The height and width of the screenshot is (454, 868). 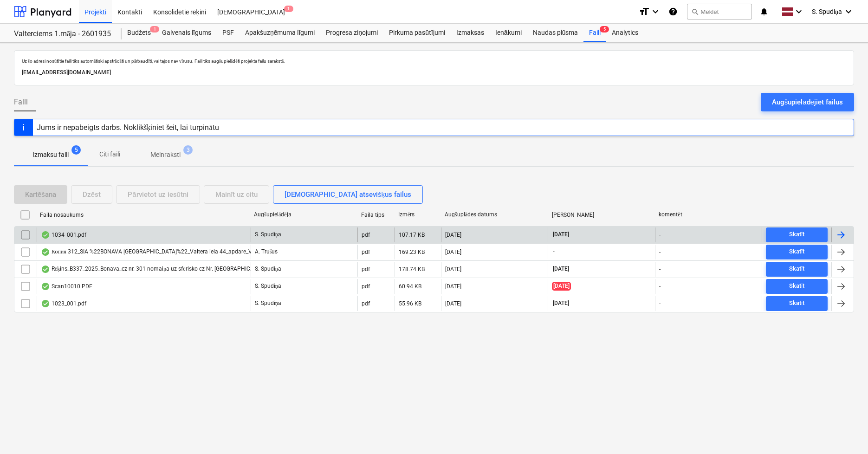 I want to click on a: Faili5, so click(x=595, y=33).